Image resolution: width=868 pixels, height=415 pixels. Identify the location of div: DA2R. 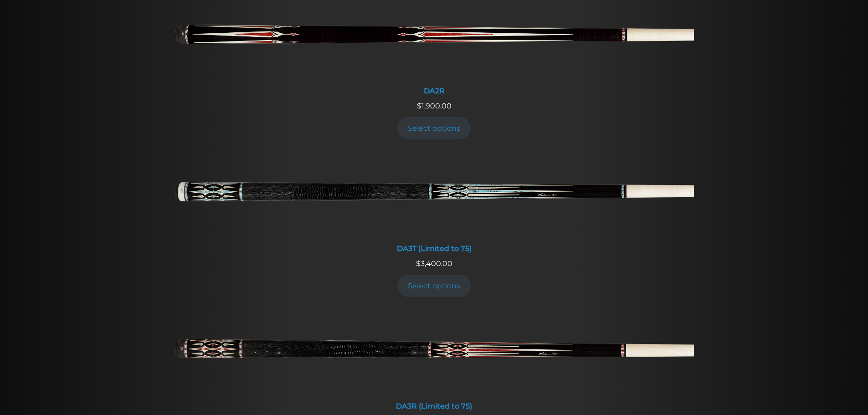
(435, 90).